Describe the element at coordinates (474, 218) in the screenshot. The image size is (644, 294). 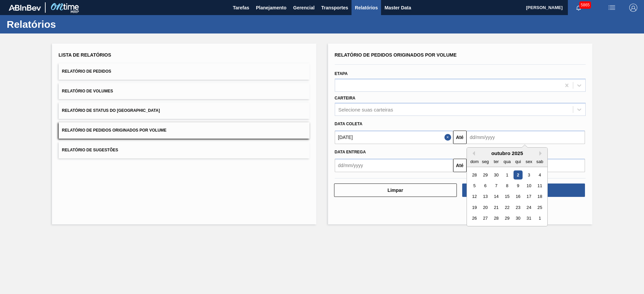
I see `div: Choose domingo, 26 de outubro de 2025` at that location.